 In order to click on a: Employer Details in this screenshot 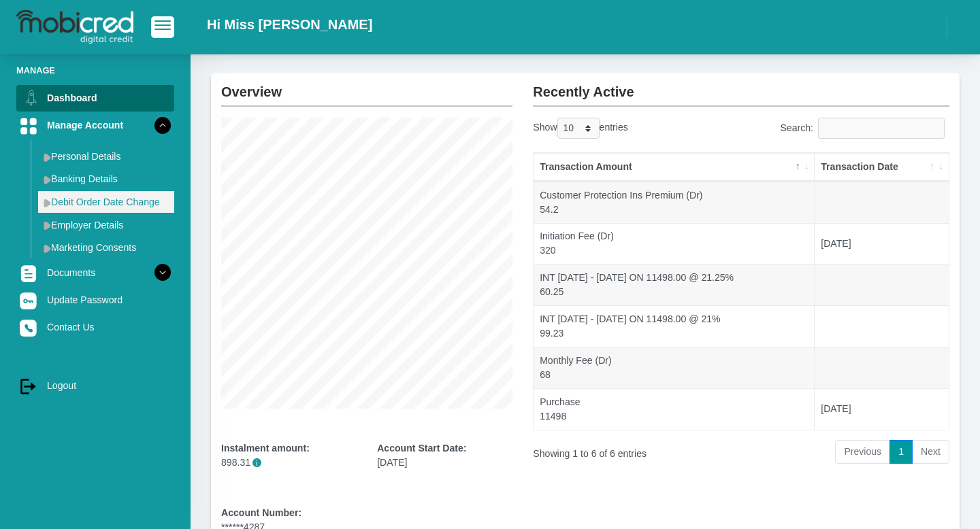, I will do `click(106, 225)`.